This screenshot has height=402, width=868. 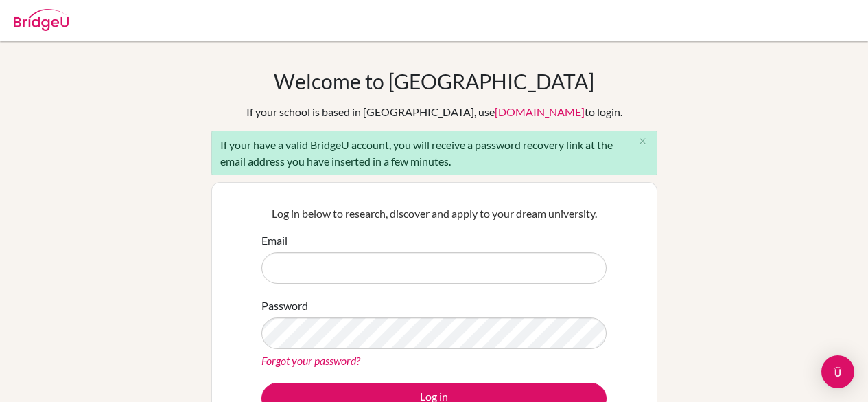 What do you see at coordinates (434, 214) in the screenshot?
I see `p: Log in below to research, discover and apply to your dream university.` at bounding box center [434, 214].